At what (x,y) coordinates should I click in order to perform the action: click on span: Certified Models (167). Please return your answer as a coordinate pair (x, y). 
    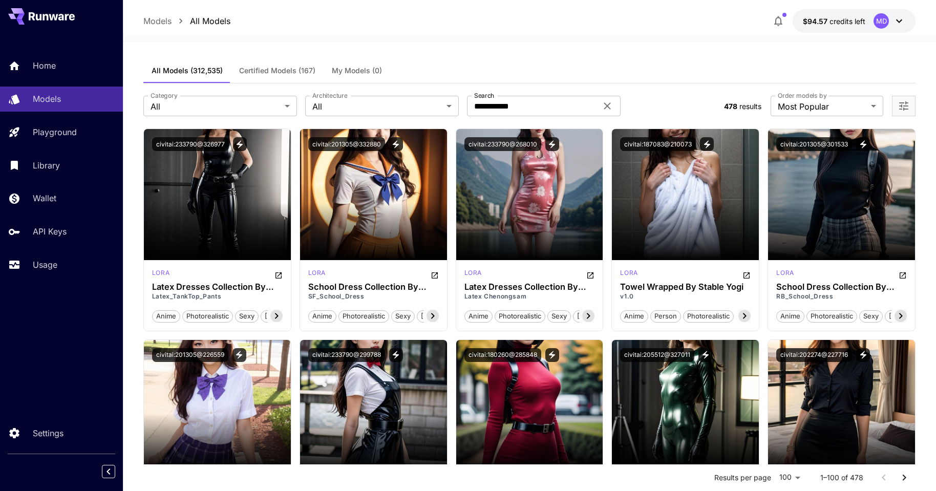
    Looking at the image, I should click on (277, 71).